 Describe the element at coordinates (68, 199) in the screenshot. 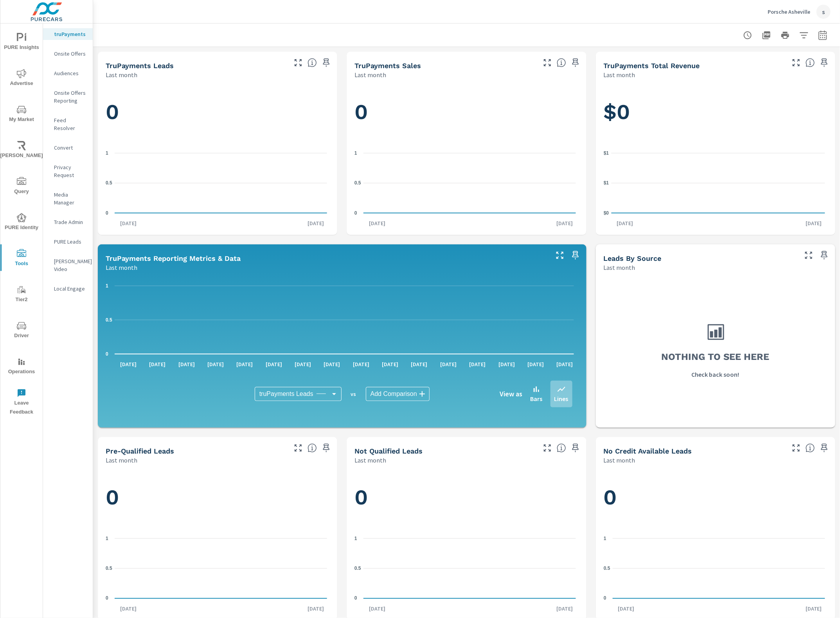

I see `div: Media Manager` at that location.